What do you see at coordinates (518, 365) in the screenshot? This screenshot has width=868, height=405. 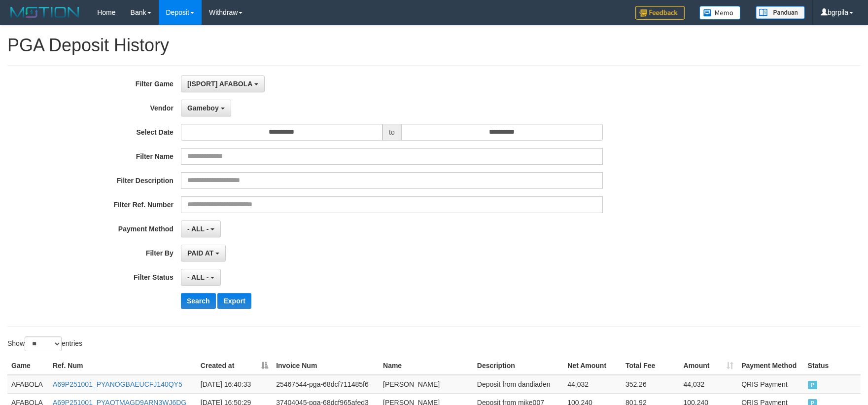 I see `th: Description` at bounding box center [518, 365].